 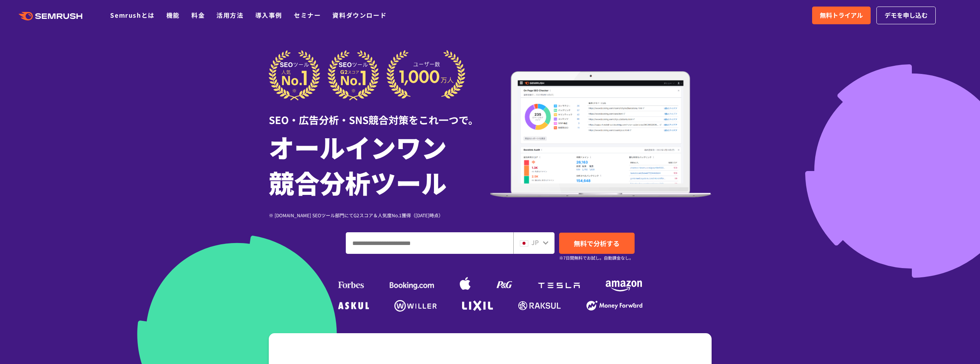 What do you see at coordinates (269, 15) in the screenshot?
I see `a: 導入事例` at bounding box center [269, 15].